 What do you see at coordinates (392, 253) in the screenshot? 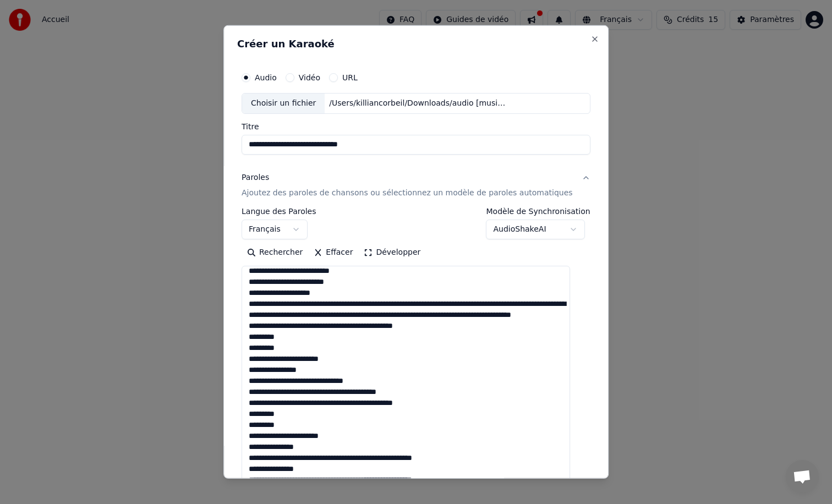
I see `button: Développer` at bounding box center [392, 253].